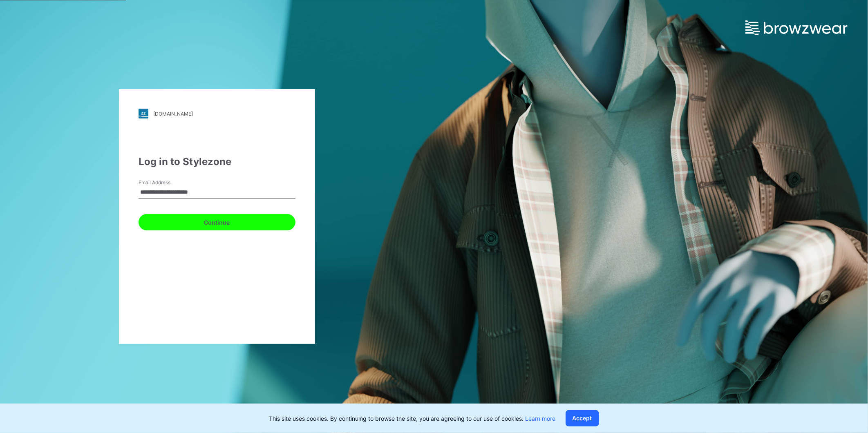 The width and height of the screenshot is (868, 433). What do you see at coordinates (582, 419) in the screenshot?
I see `button: Accept` at bounding box center [582, 419].